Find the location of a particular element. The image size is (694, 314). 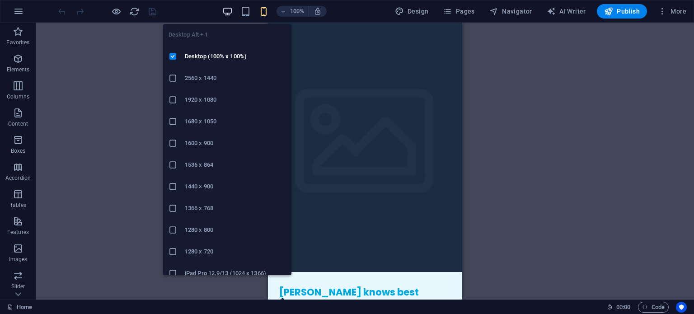

button: AI Writer is located at coordinates (566, 11).